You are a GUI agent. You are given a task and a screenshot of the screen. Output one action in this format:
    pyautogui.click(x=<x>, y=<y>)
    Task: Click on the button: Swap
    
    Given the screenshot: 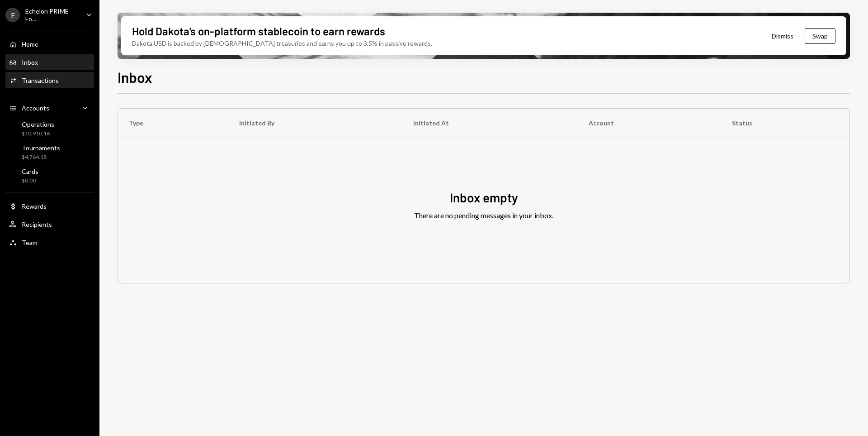 What is the action you would take?
    pyautogui.click(x=821, y=35)
    